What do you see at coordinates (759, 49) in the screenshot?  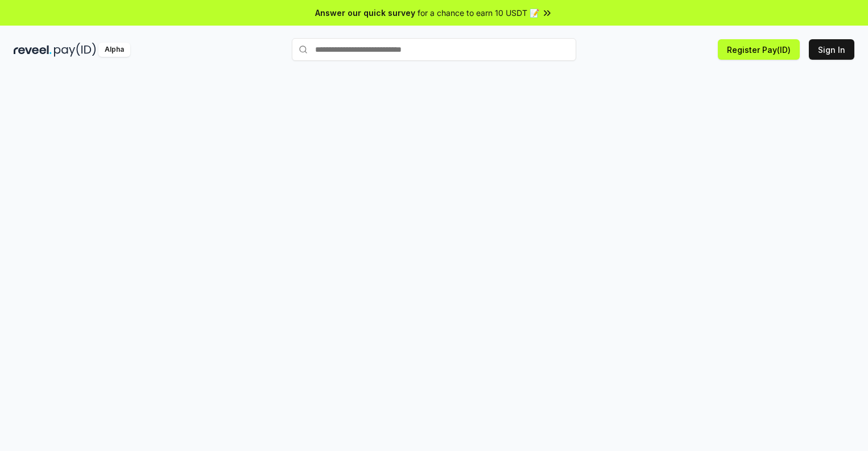 I see `button: Register Pay(ID)` at bounding box center [759, 49].